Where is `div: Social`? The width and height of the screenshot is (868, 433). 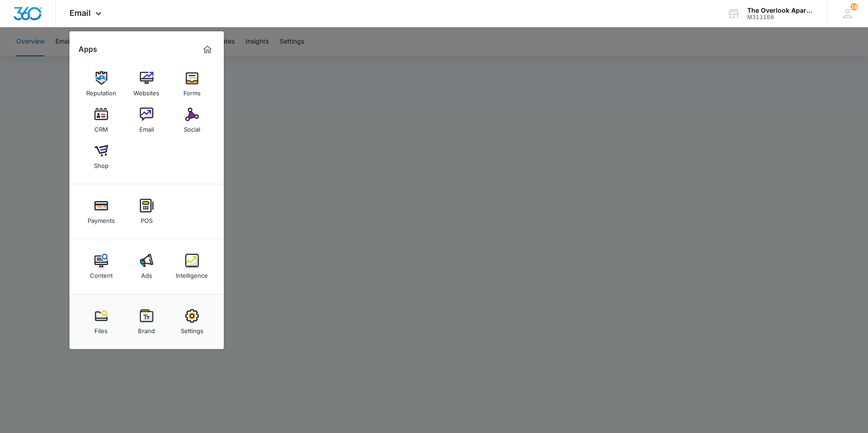
div: Social is located at coordinates (192, 127).